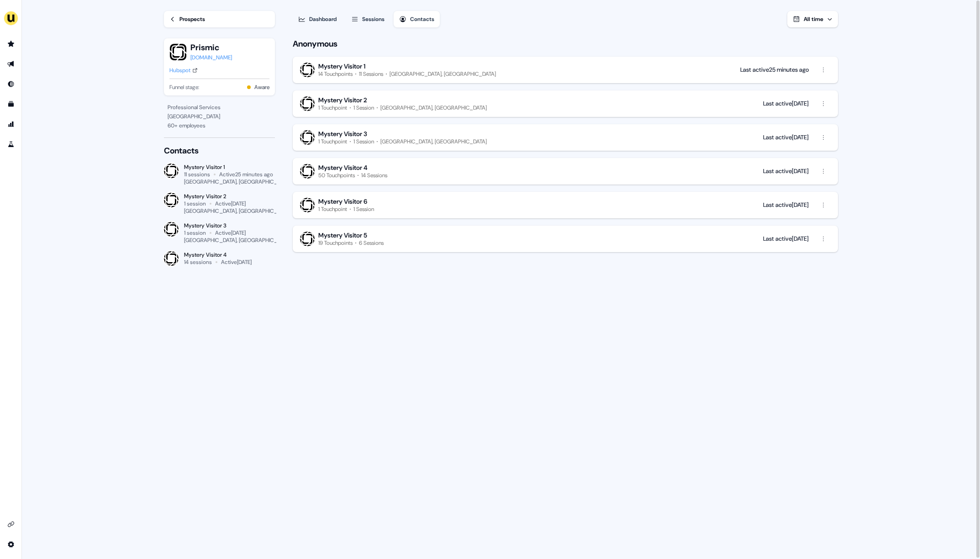  Describe the element at coordinates (374, 176) in the screenshot. I see `div: 14 Sessions` at that location.